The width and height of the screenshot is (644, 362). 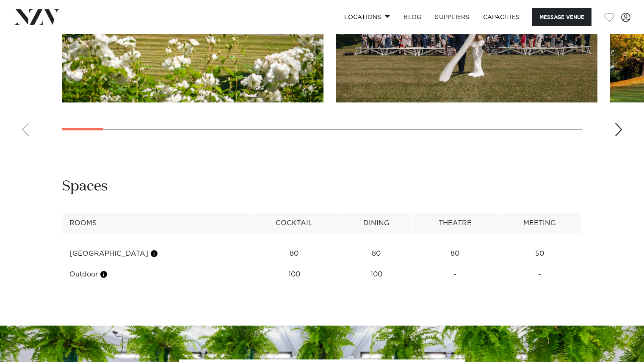 What do you see at coordinates (367, 17) in the screenshot?
I see `a: Locations` at bounding box center [367, 17].